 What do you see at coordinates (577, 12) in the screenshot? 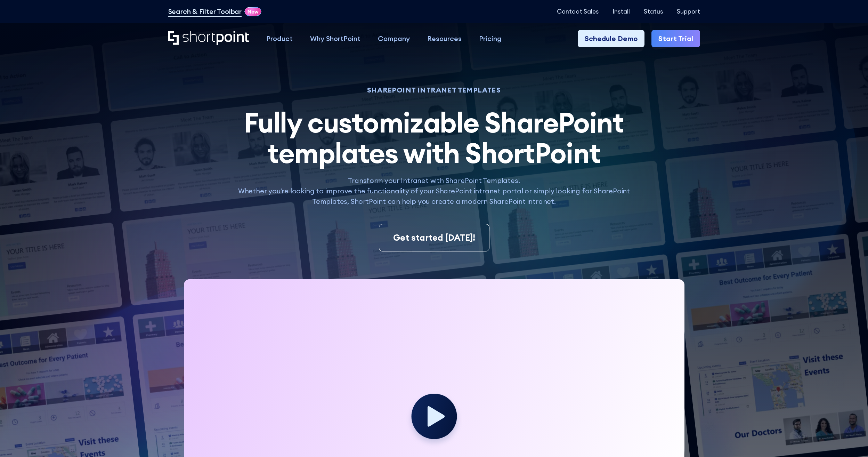
I see `p: Contact Sales` at bounding box center [577, 12].